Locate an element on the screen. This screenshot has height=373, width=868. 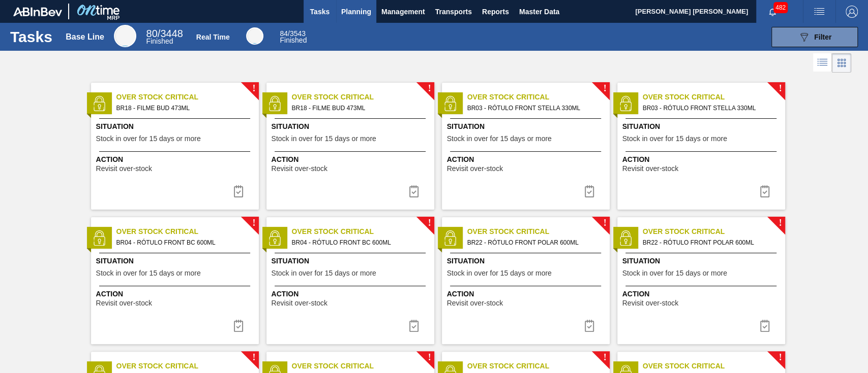
span: 80 is located at coordinates (152, 34).